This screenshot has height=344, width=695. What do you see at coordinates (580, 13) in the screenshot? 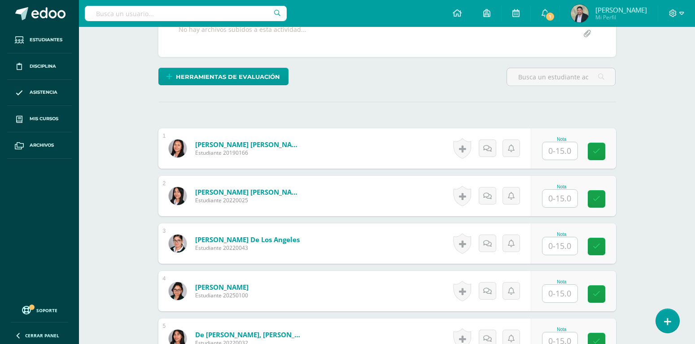
I see `img: 862ebec09c65d52a2154c0d9c114d5f0.png` at bounding box center [580, 13].